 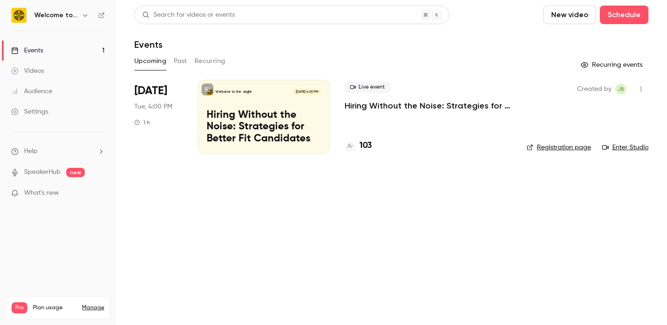 I want to click on span: new, so click(x=75, y=172).